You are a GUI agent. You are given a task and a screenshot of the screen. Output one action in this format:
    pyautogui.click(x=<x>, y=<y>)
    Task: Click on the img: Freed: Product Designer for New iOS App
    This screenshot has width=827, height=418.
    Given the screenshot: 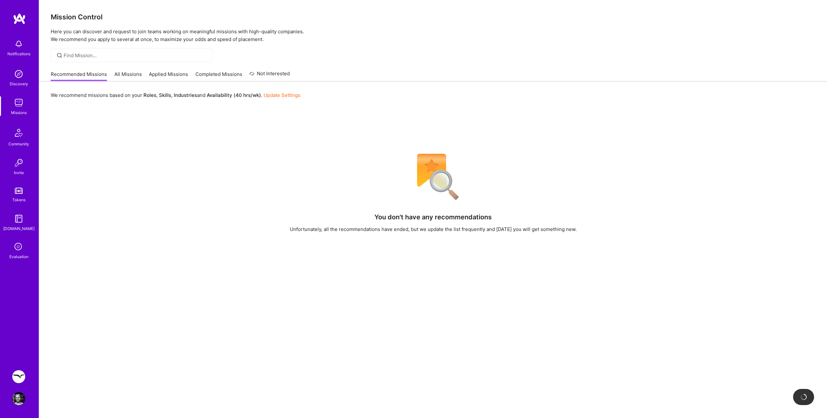 What is the action you would take?
    pyautogui.click(x=19, y=377)
    